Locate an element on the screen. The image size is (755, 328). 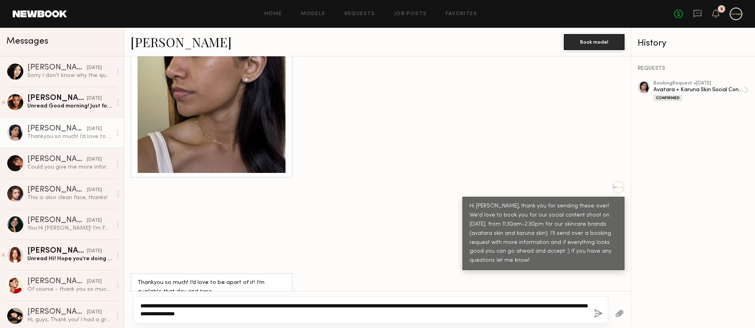
button: Book model is located at coordinates (594, 42).